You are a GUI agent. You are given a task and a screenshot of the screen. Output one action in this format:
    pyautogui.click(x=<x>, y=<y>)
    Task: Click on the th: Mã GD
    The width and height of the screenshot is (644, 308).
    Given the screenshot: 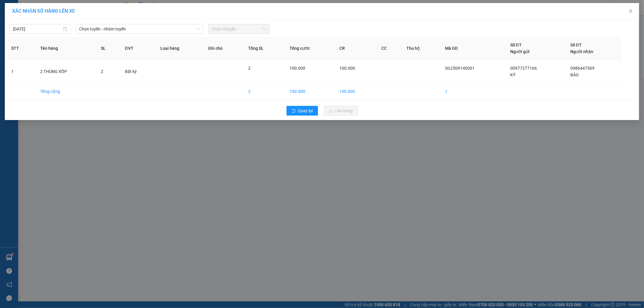 What is the action you would take?
    pyautogui.click(x=473, y=49)
    